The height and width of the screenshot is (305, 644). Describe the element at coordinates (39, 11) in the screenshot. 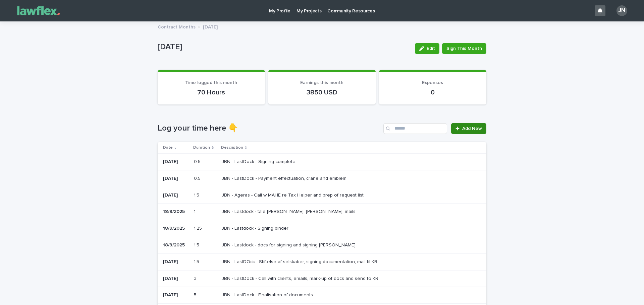

I see `img: Gnvw4qrBSHOAfo8VMhG6` at that location.